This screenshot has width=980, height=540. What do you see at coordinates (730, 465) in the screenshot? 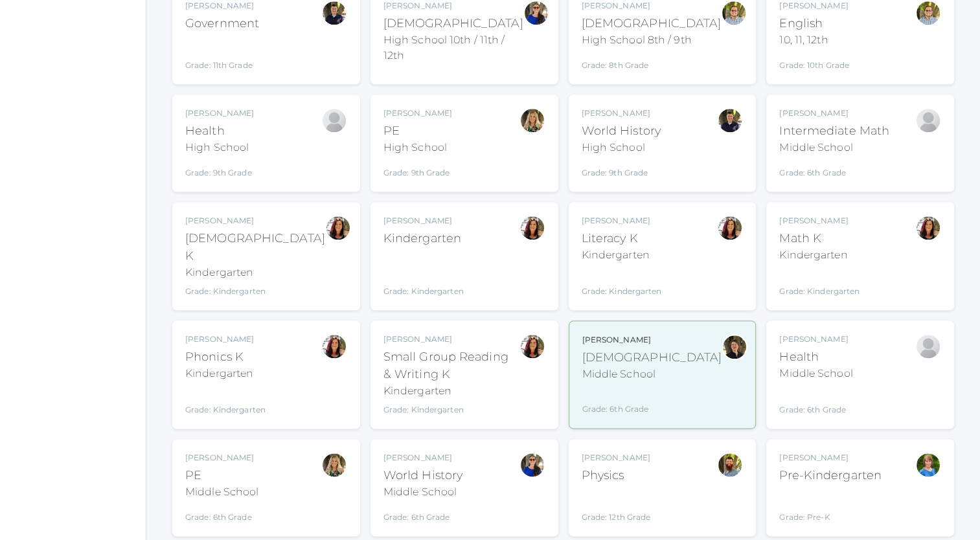
I see `div: Matthew Hjelm` at bounding box center [730, 465].